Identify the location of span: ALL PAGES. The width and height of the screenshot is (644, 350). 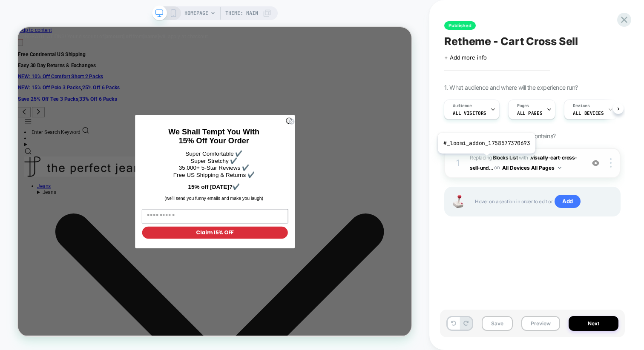
(529, 113).